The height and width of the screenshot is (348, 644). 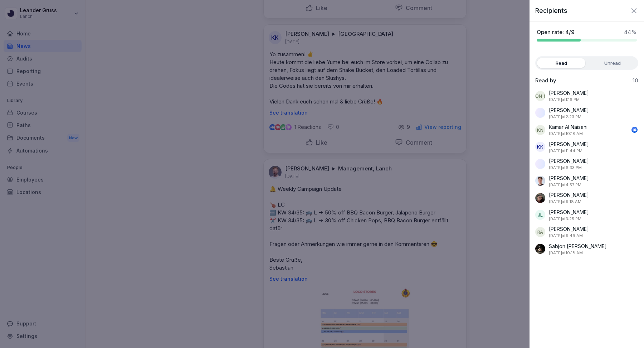 What do you see at coordinates (631, 33) in the screenshot?
I see `p: 44 %` at bounding box center [631, 33].